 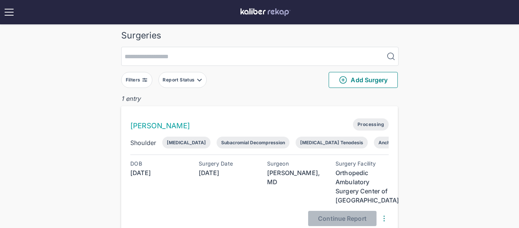 What do you see at coordinates (342, 218) in the screenshot?
I see `button: Continue Report` at bounding box center [342, 218].